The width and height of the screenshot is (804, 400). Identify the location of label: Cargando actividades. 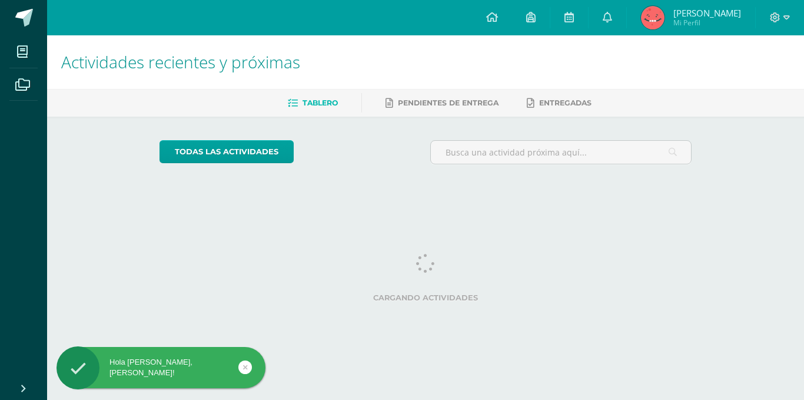
(425, 297).